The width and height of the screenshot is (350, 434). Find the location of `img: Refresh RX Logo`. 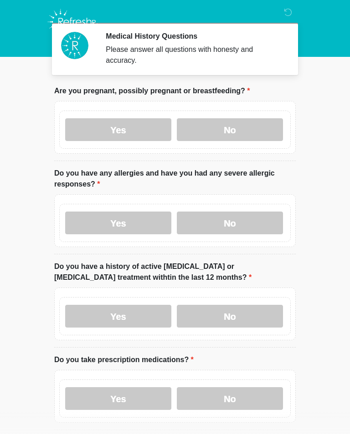

img: Refresh RX Logo is located at coordinates (72, 22).